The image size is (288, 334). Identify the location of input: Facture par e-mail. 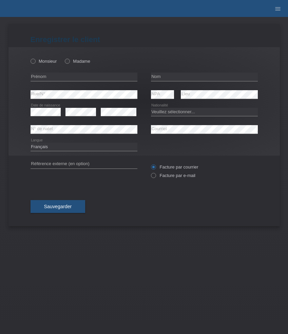
(153, 177).